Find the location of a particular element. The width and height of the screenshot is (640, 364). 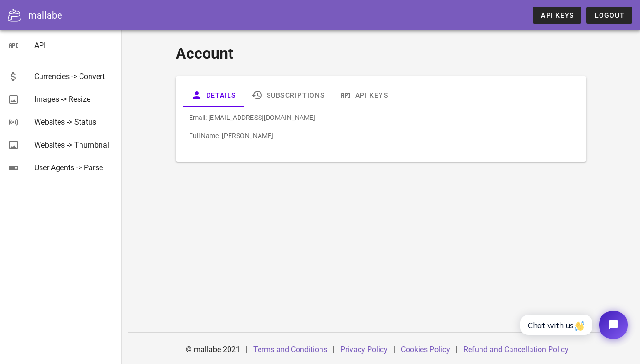

div: API is located at coordinates (75, 45).